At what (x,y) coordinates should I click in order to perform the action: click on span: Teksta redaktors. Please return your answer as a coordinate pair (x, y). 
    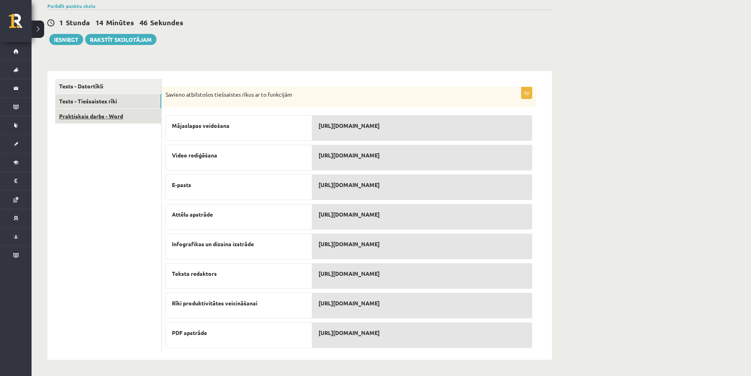
    Looking at the image, I should click on (194, 273).